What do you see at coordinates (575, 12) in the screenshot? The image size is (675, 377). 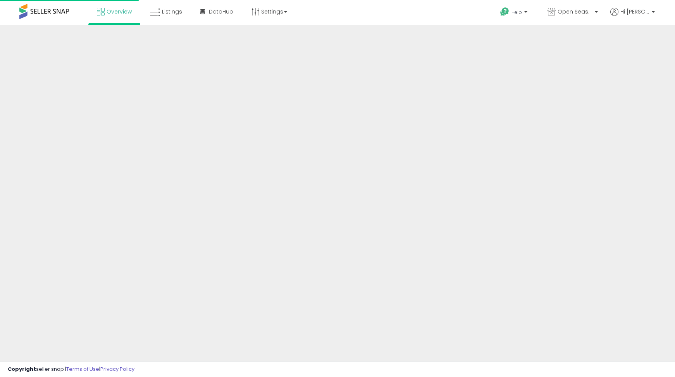 I see `span: Open Seasons` at bounding box center [575, 12].